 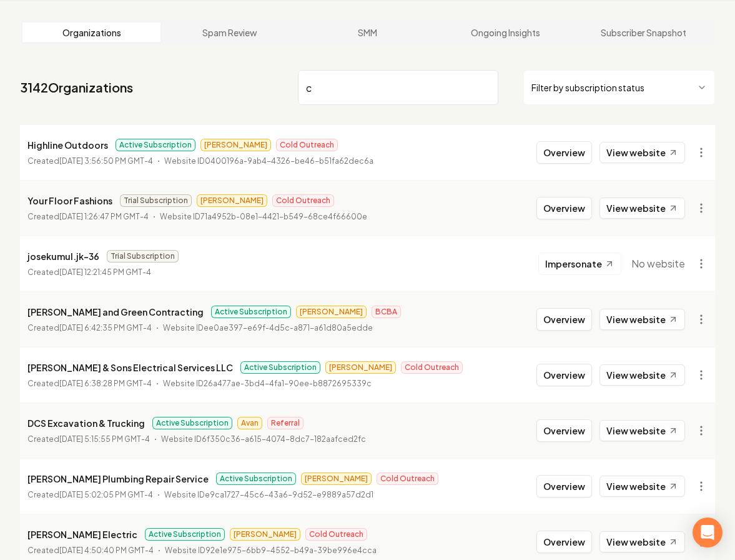 I want to click on p: Your Floor Fashions, so click(x=70, y=200).